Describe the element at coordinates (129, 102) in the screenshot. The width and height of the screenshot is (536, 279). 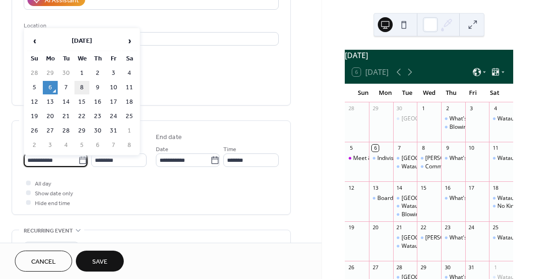
I see `td: 18` at that location.